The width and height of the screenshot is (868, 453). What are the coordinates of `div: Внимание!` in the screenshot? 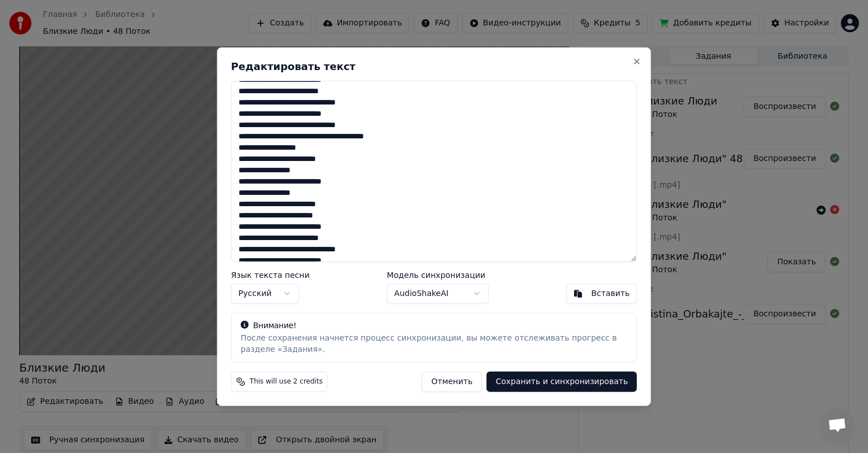 It's located at (434, 325).